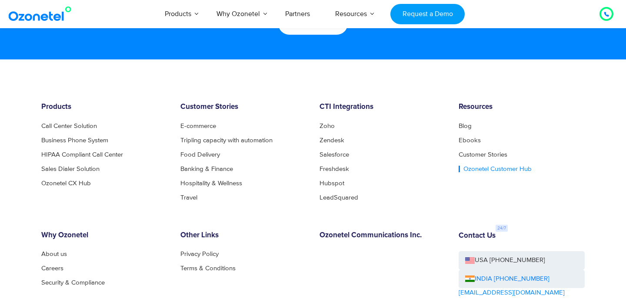 This screenshot has height=308, width=626. Describe the element at coordinates (495, 169) in the screenshot. I see `a: Ozonetel Customer Hub` at that location.